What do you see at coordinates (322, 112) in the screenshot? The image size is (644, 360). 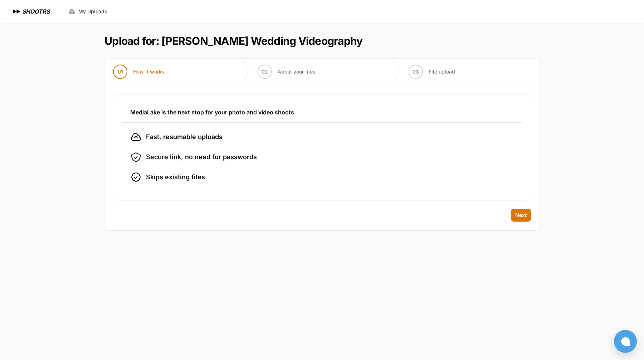 I see `h3: MediaLake is the next stop for your photo and video shoots.` at bounding box center [322, 112].